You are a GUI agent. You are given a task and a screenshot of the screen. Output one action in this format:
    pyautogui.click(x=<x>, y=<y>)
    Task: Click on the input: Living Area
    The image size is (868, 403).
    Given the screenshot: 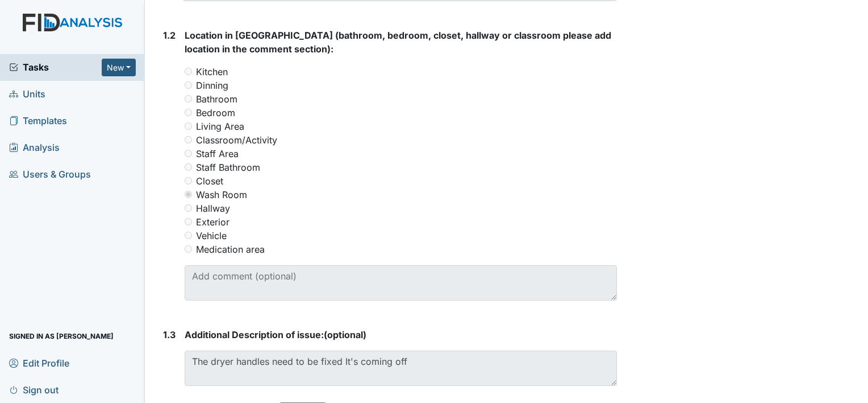 What is the action you would take?
    pyautogui.click(x=188, y=126)
    